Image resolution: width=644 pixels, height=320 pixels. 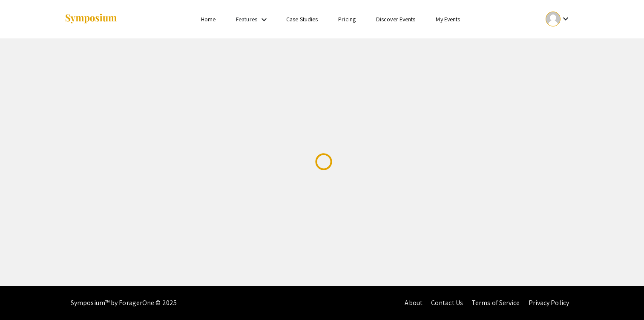 I want to click on div: Symposium™ by ForagerOne © 2025, so click(x=124, y=303).